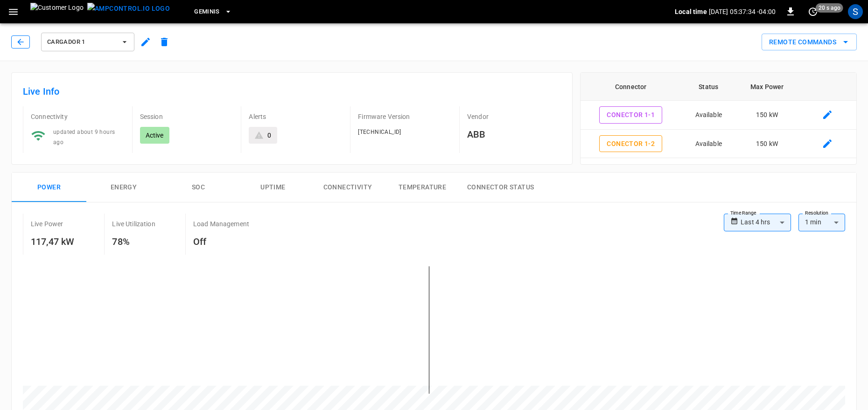 This screenshot has width=868, height=410. What do you see at coordinates (207, 11) in the screenshot?
I see `span: Geminis` at bounding box center [207, 11].